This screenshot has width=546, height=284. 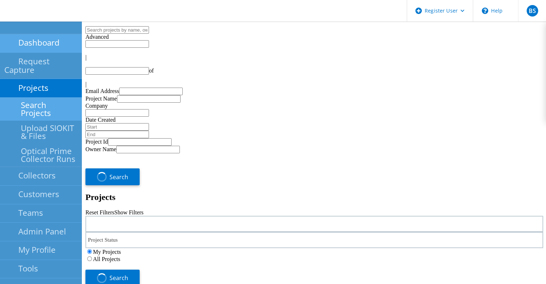 What do you see at coordinates (97, 106) in the screenshot?
I see `label: Company` at bounding box center [97, 106].